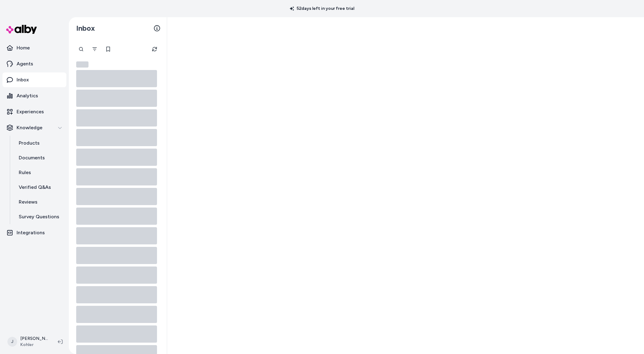  Describe the element at coordinates (34, 345) in the screenshot. I see `span: Kohler` at that location.